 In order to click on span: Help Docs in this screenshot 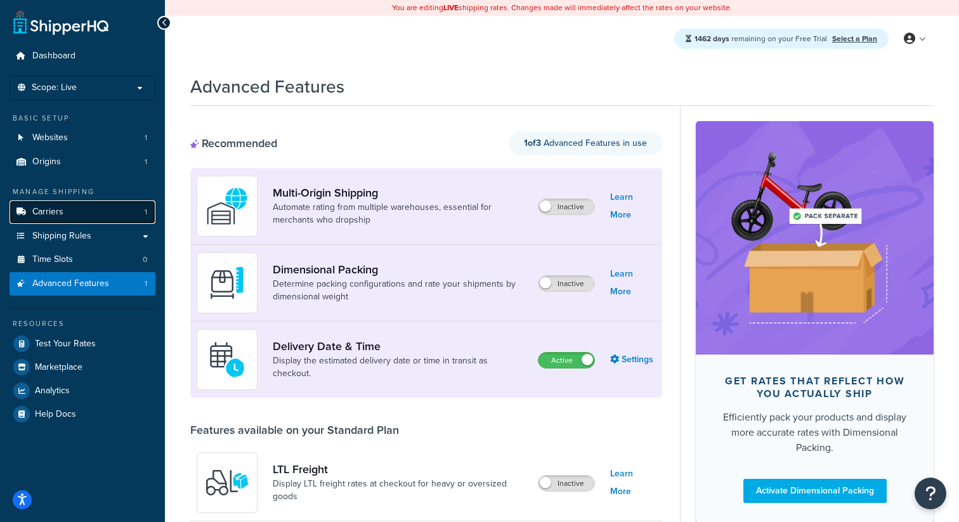, I will do `click(55, 414)`.